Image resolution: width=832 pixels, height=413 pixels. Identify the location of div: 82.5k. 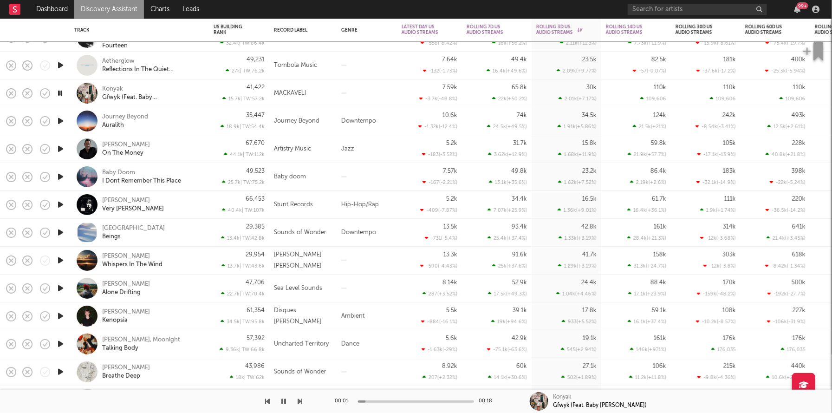
(659, 59).